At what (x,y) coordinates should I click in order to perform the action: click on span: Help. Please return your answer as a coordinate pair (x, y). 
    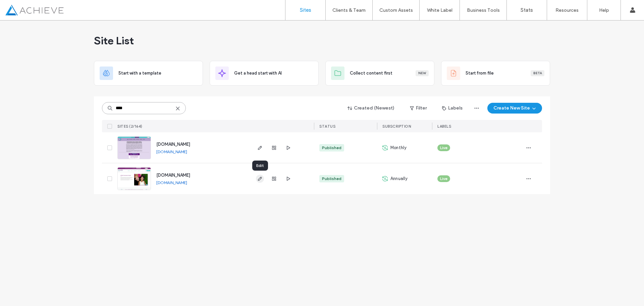
    Looking at the image, I should click on (22, 7).